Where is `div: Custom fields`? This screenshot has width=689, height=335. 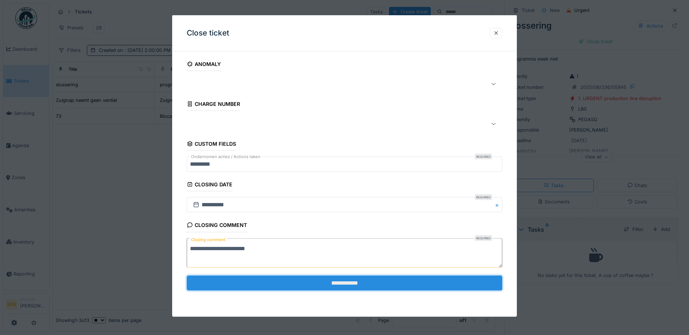 div: Custom fields is located at coordinates (211, 145).